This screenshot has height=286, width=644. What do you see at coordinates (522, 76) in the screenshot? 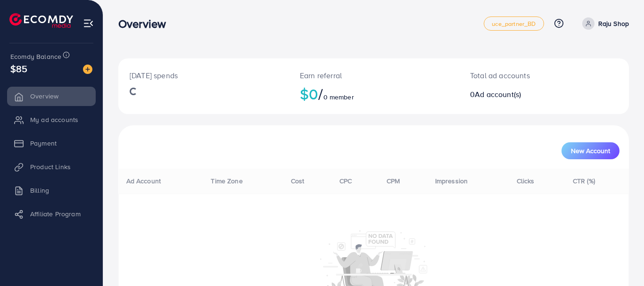
I see `p: Total ad accounts` at bounding box center [522, 76].